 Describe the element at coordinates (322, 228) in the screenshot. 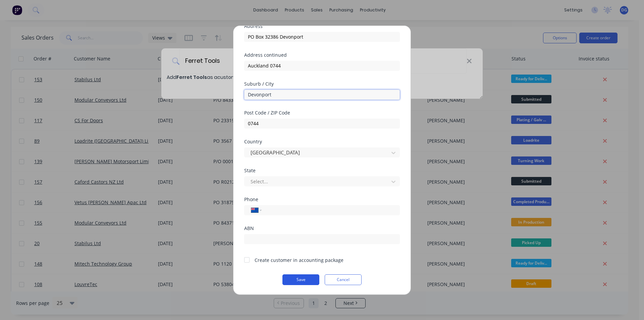

I see `div: ABN` at that location.